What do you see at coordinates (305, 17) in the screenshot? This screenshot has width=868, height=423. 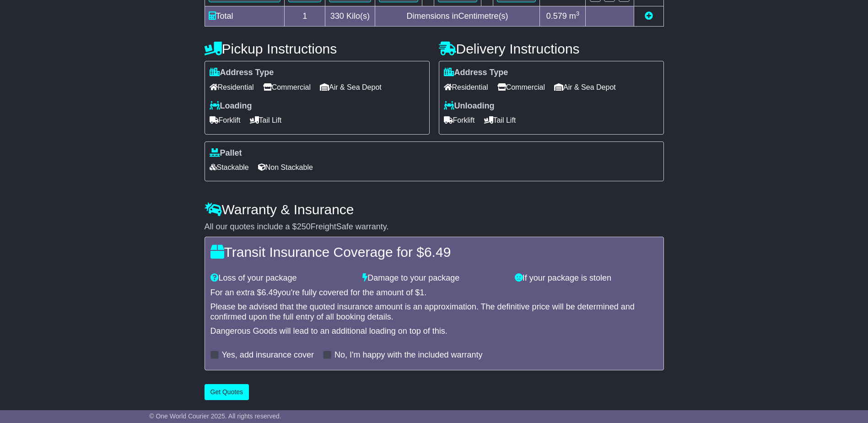 I see `td: 1` at bounding box center [305, 17].